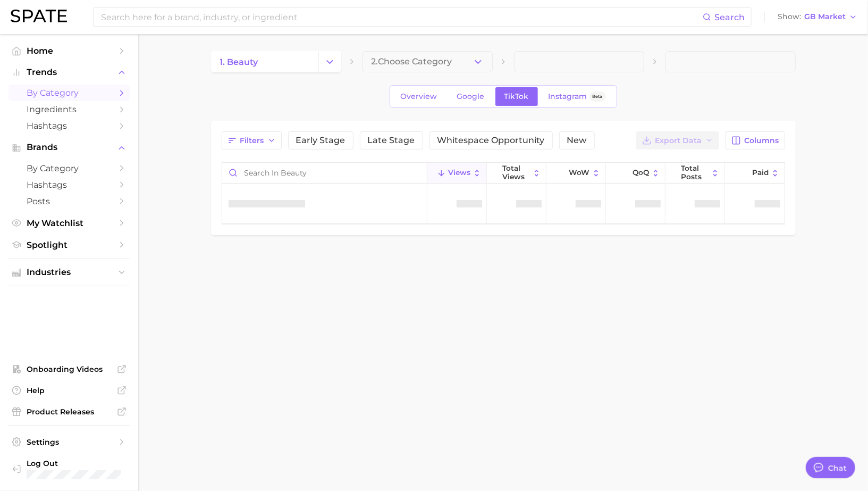 Image resolution: width=868 pixels, height=491 pixels. What do you see at coordinates (760, 173) in the screenshot?
I see `span: Paid` at bounding box center [760, 173].